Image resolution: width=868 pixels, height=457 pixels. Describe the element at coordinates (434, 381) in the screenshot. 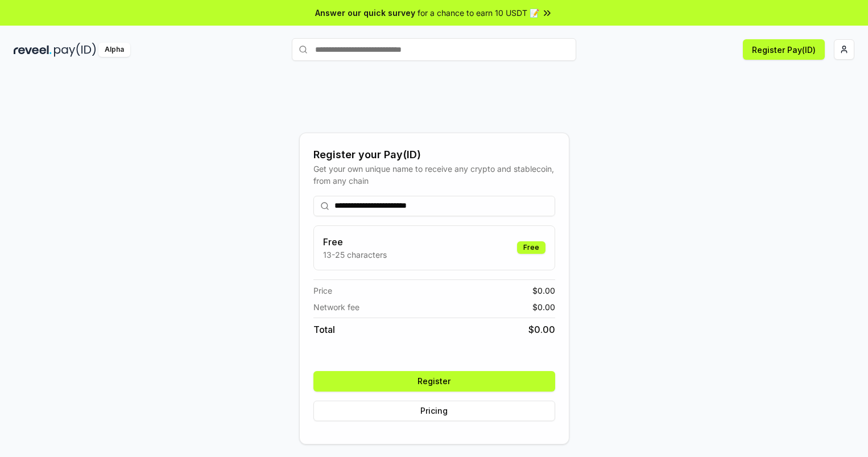

I see `button: Register` at that location.